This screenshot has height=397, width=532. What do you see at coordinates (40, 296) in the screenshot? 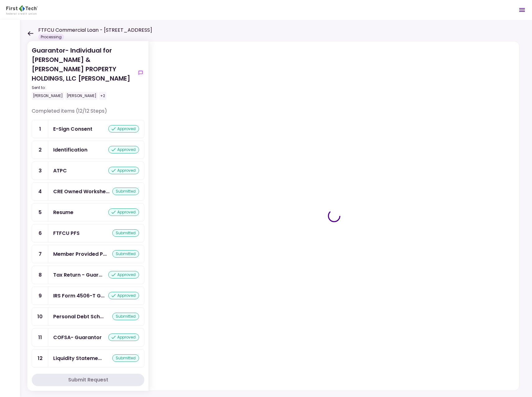
I see `div: 9` at bounding box center [40, 296].